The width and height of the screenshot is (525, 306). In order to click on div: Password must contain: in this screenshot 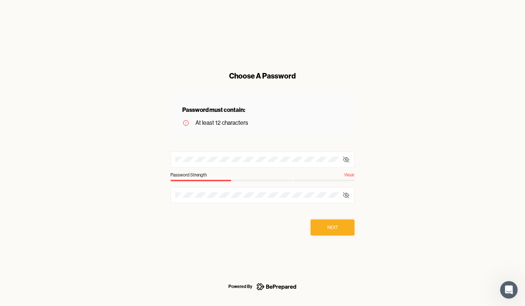, I will do `click(263, 110)`.